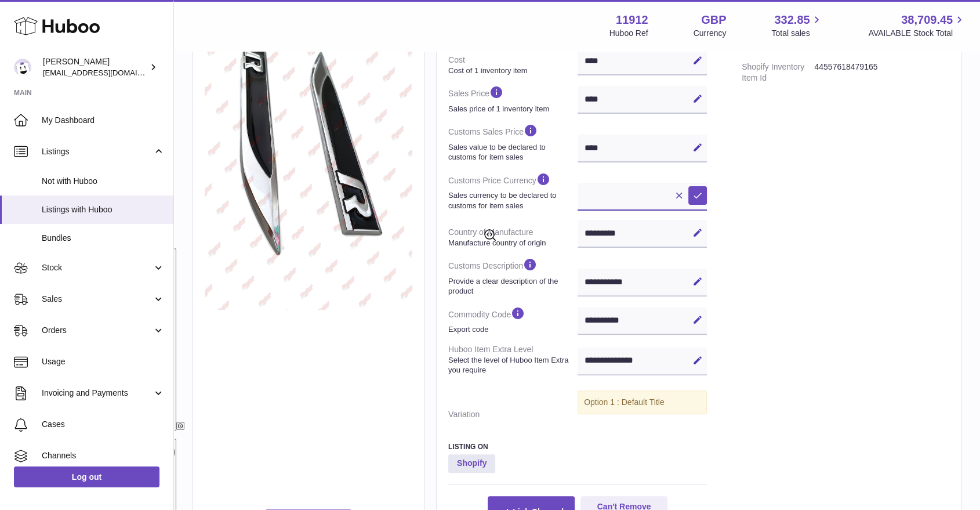 Image resolution: width=980 pixels, height=510 pixels. Describe the element at coordinates (578, 446) in the screenshot. I see `h3: Listing On` at that location.